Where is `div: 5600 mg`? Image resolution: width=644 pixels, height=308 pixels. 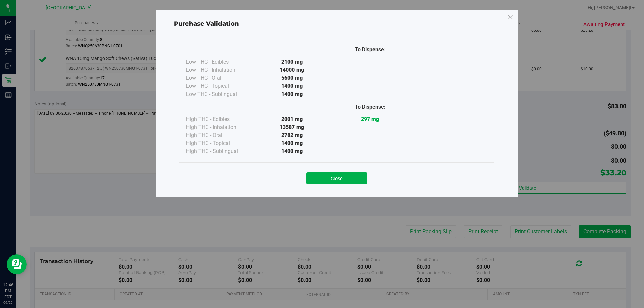
div: 5600 mg is located at coordinates (292, 78).